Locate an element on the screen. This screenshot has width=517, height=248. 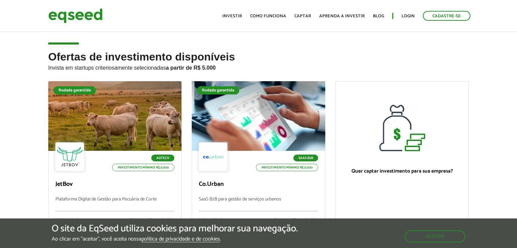
a: Investir is located at coordinates (232, 16).